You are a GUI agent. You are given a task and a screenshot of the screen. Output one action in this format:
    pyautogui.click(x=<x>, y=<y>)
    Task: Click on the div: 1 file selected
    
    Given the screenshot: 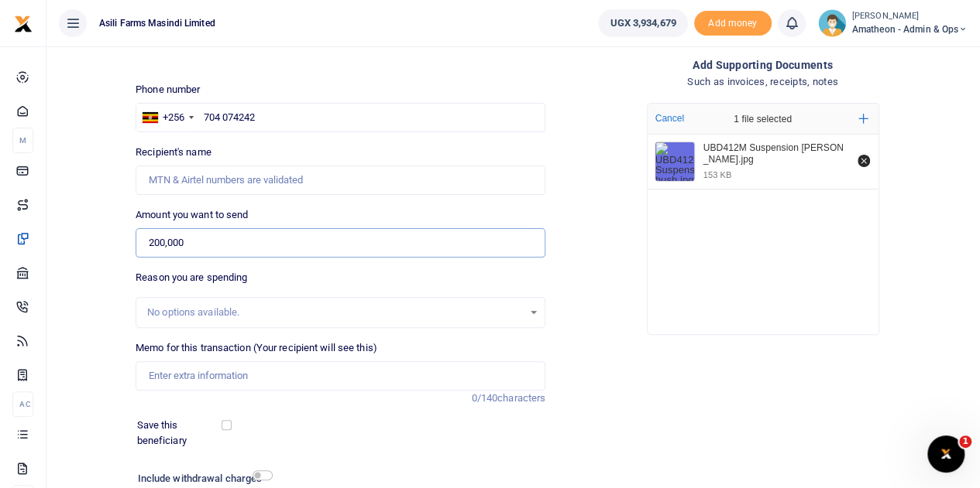 What is the action you would take?
    pyautogui.click(x=763, y=119)
    